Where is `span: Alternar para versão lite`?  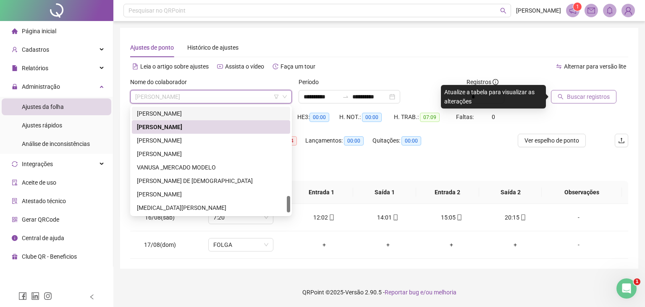 span: Alternar para versão lite is located at coordinates (595, 66).